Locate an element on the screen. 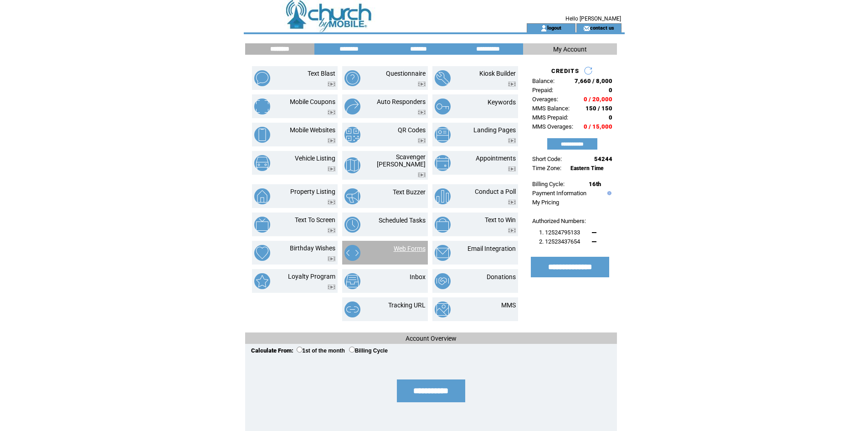 The image size is (868, 431). img: text-to-screen.png is located at coordinates (262, 225).